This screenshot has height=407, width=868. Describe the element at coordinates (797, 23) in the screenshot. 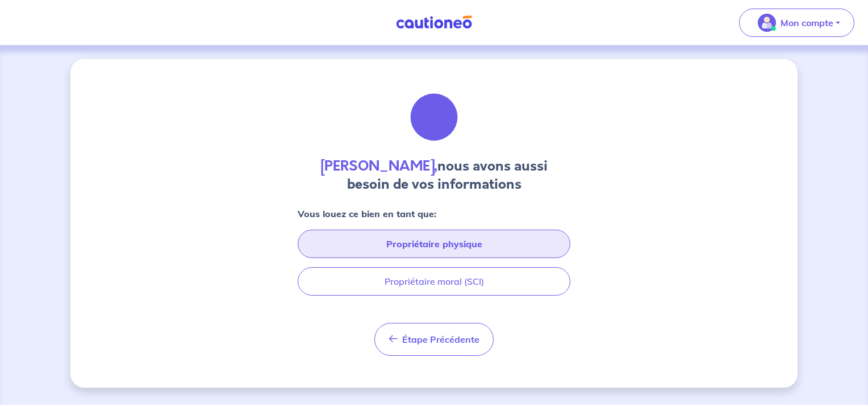

I see `button: illu_account_valid_menu.svgMon compte` at that location.